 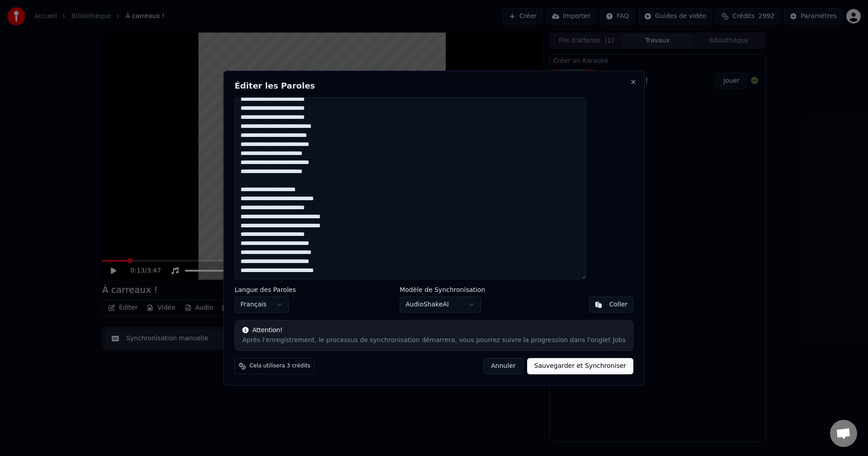 What do you see at coordinates (280, 366) in the screenshot?
I see `span: Cela utilisera 3 crédits` at bounding box center [280, 366].